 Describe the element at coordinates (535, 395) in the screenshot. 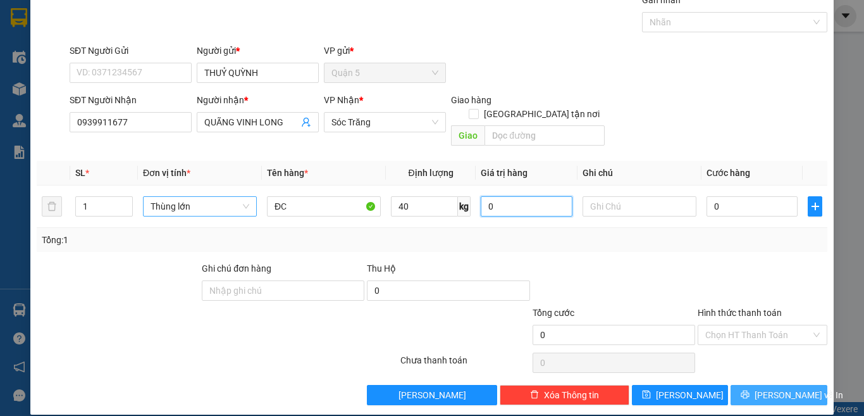

I see `span: delete` at that location.